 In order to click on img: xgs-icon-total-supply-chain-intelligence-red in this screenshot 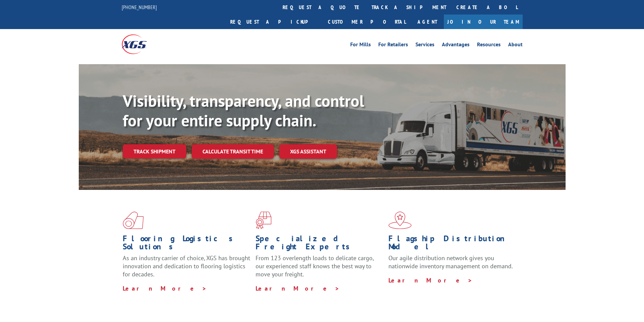, I will do `click(133, 221)`.